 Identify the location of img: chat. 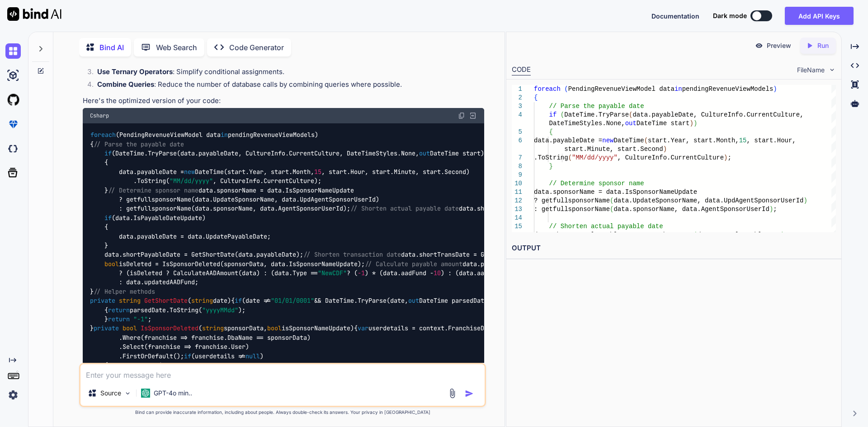
(13, 51).